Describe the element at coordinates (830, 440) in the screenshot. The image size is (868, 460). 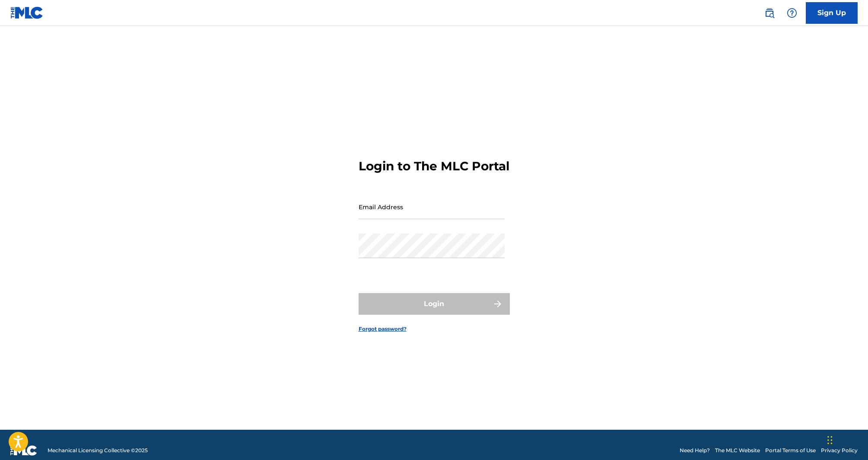
I see `div: Drag` at that location.